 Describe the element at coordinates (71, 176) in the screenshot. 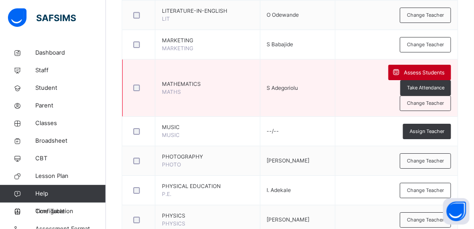

I see `span: Lesson Plan` at that location.